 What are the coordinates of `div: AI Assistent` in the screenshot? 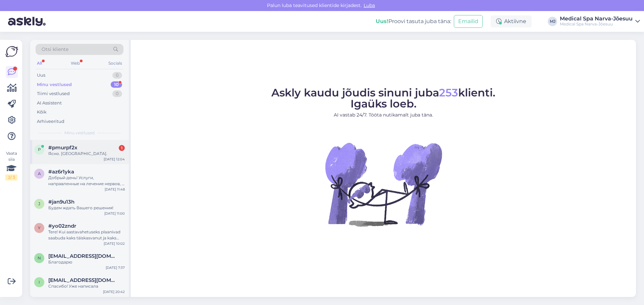 It's located at (49, 103).